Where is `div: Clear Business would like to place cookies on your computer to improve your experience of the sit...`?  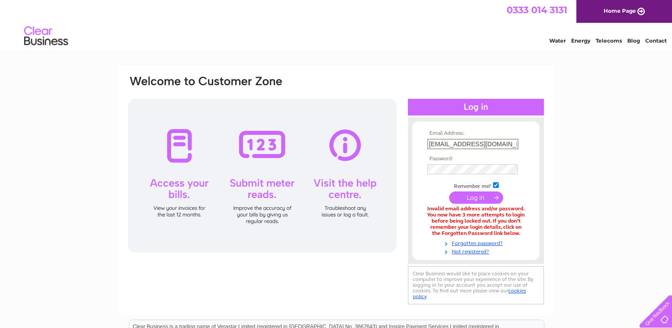
div: Clear Business would like to place cookies on your computer to improve your experience of the sit... is located at coordinates (476, 285).